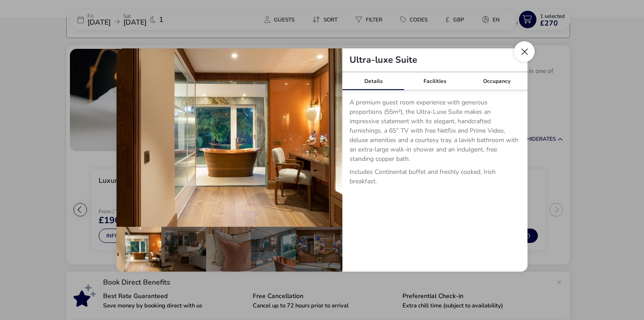 The image size is (644, 320). I want to click on div: details, so click(322, 160).